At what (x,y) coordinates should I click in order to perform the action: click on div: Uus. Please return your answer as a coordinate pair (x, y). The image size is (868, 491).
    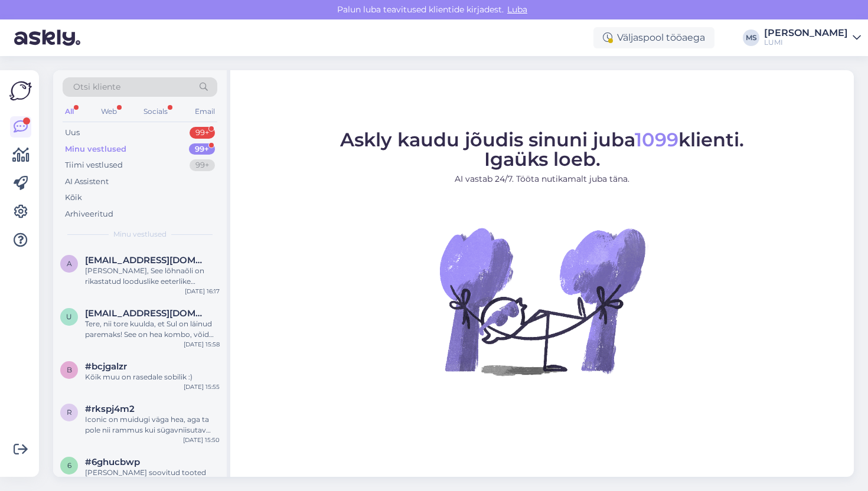
    Looking at the image, I should click on (72, 133).